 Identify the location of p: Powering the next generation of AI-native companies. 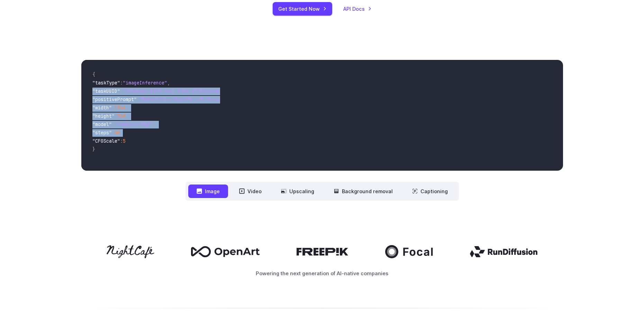
(322, 274).